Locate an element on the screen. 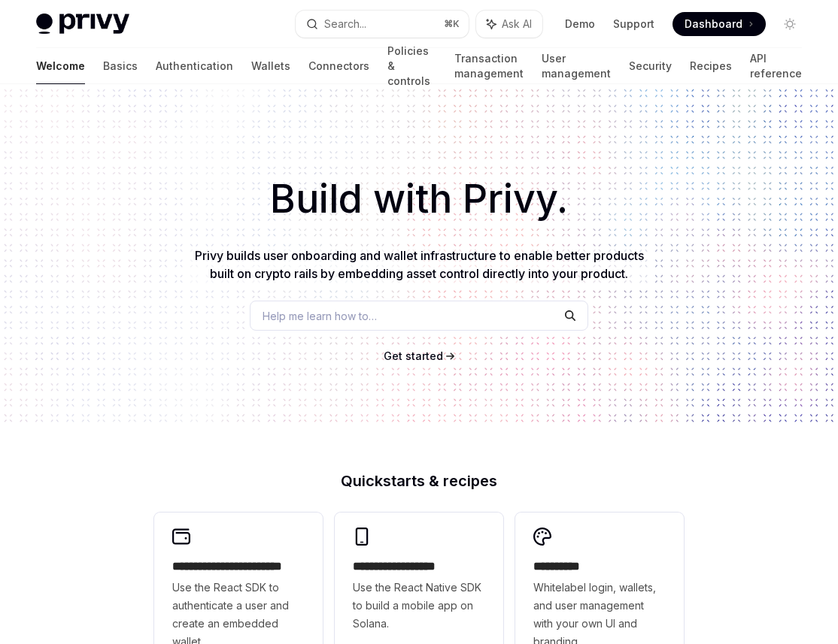 The image size is (838, 644). div: Search... is located at coordinates (345, 24).